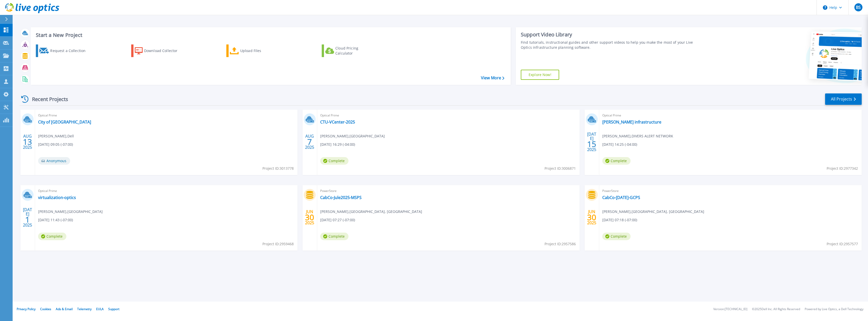 Image resolution: width=868 pixels, height=321 pixels. I want to click on div: Find tutorials, instructional guides and other support videos to help you make the most of your L..., so click(611, 45).